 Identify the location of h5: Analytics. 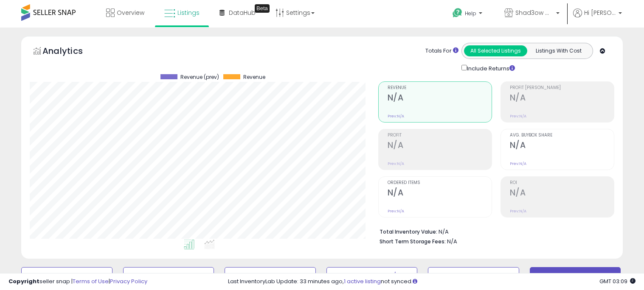
(71, 52).